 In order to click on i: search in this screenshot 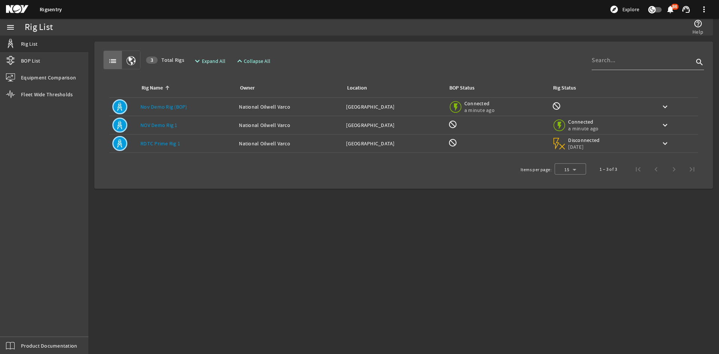, I will do `click(699, 62)`.